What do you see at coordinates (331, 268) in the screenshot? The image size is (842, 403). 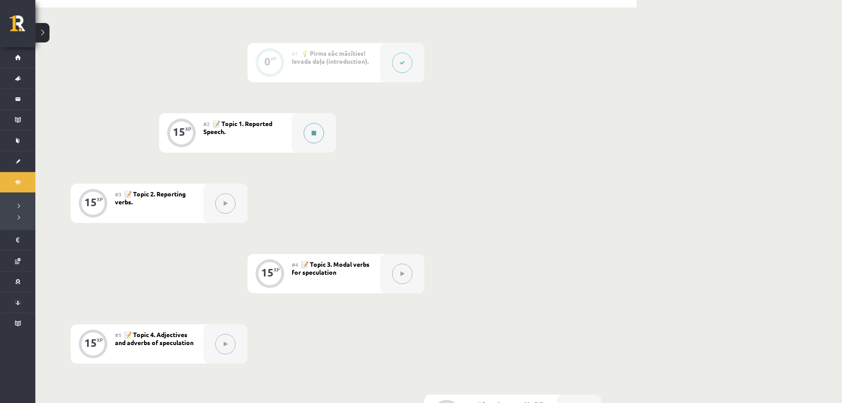 I see `span: 📝 Topic 3. Modal verbs for speculation` at bounding box center [331, 268].